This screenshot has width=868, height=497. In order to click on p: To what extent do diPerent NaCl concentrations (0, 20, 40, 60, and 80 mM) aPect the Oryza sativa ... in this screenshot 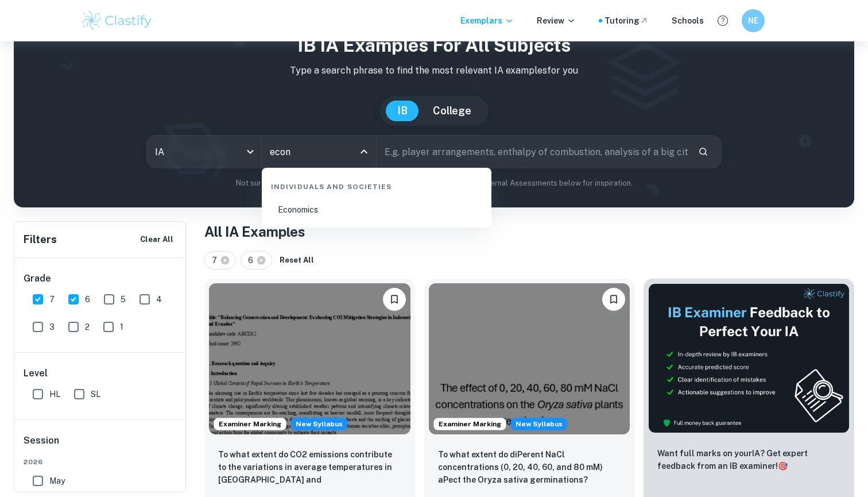, I will do `click(529, 468)`.